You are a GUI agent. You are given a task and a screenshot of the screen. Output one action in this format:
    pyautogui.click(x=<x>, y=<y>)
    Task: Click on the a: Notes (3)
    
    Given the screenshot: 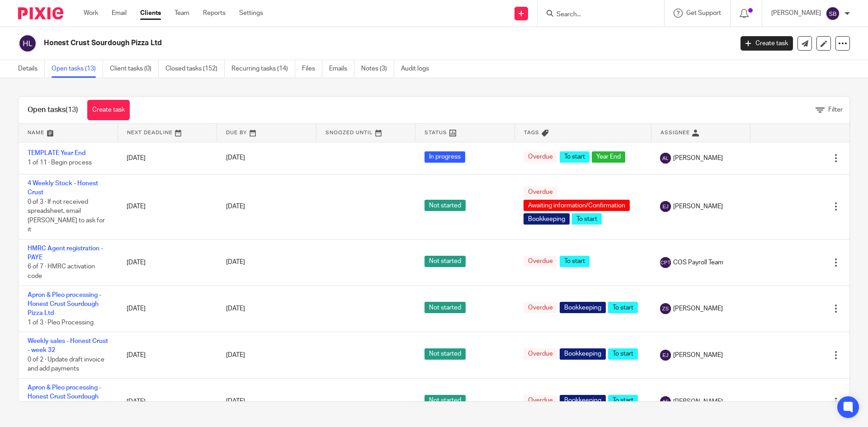 What is the action you would take?
    pyautogui.click(x=378, y=69)
    